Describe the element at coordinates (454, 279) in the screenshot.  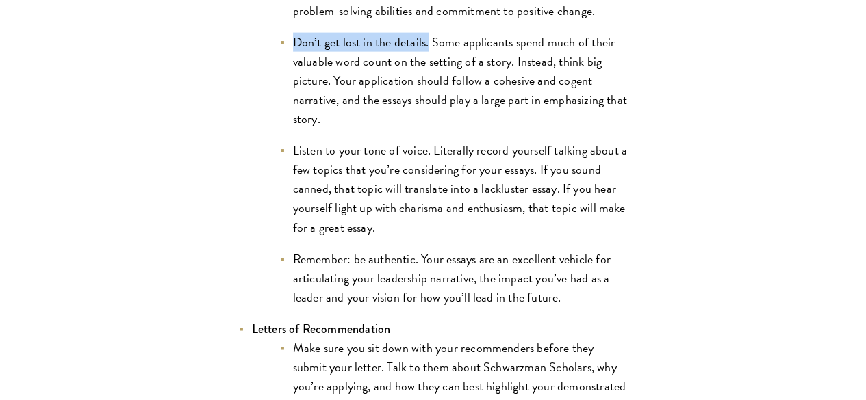
I see `li: Remember: be authentic. Your essays are an excellent vehicle for articulating your leadership nar...` at that location.